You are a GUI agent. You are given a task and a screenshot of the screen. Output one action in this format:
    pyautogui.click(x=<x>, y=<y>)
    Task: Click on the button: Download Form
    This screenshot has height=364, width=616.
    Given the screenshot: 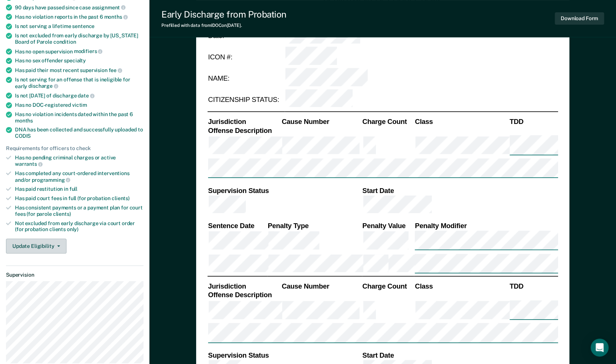 What is the action you would take?
    pyautogui.click(x=579, y=18)
    